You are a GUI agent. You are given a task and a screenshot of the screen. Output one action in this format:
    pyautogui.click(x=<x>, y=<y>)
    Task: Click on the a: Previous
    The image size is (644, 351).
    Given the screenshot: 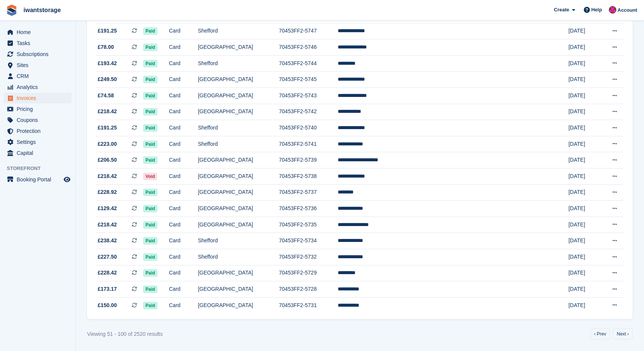 What is the action you would take?
    pyautogui.click(x=599, y=334)
    